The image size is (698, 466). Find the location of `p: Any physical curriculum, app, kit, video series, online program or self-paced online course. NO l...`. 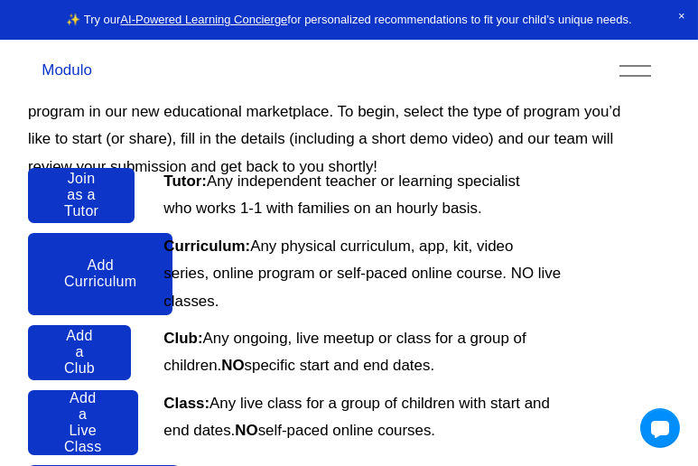

p: Any physical curriculum, app, kit, video series, online program or self-paced online course. NO l... is located at coordinates (362, 273).